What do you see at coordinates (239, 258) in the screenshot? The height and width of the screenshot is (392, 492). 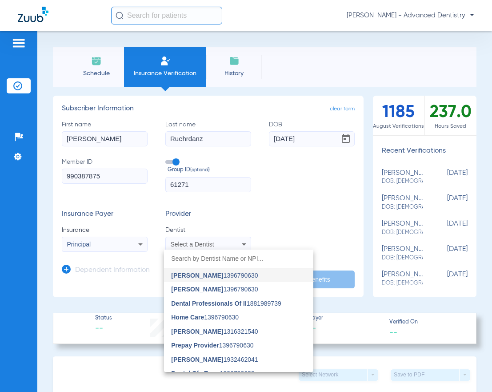 I see `input: dropdown search` at bounding box center [239, 258].